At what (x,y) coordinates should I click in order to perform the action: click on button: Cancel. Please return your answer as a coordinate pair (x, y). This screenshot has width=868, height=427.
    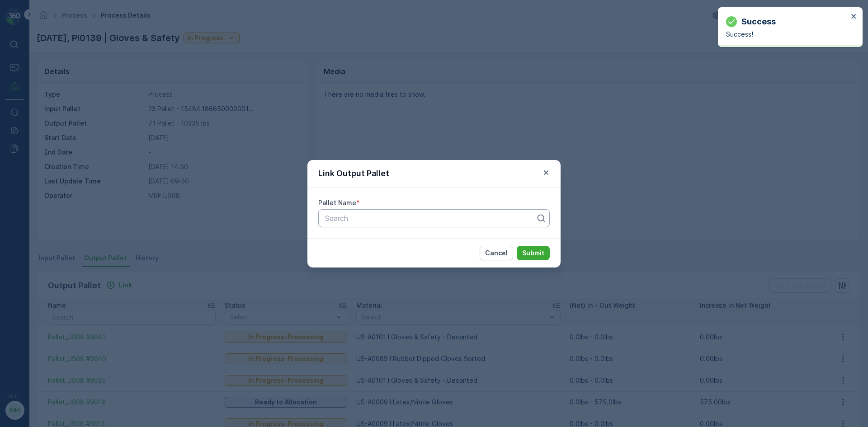
    Looking at the image, I should click on (496, 253).